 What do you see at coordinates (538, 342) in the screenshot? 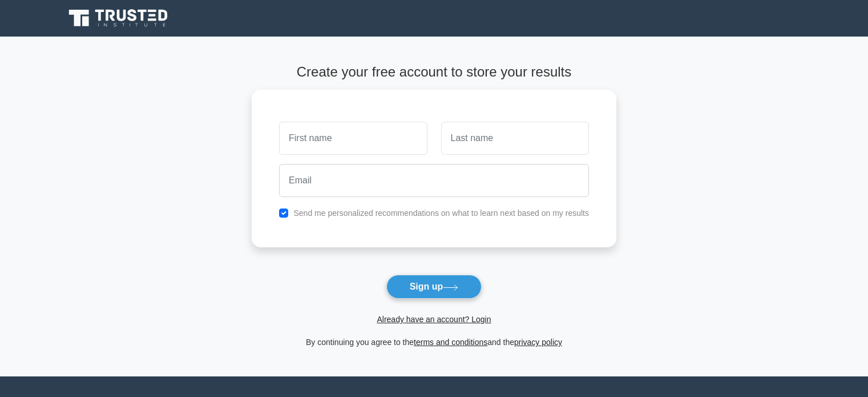
I see `a: privacy policy` at bounding box center [538, 342].